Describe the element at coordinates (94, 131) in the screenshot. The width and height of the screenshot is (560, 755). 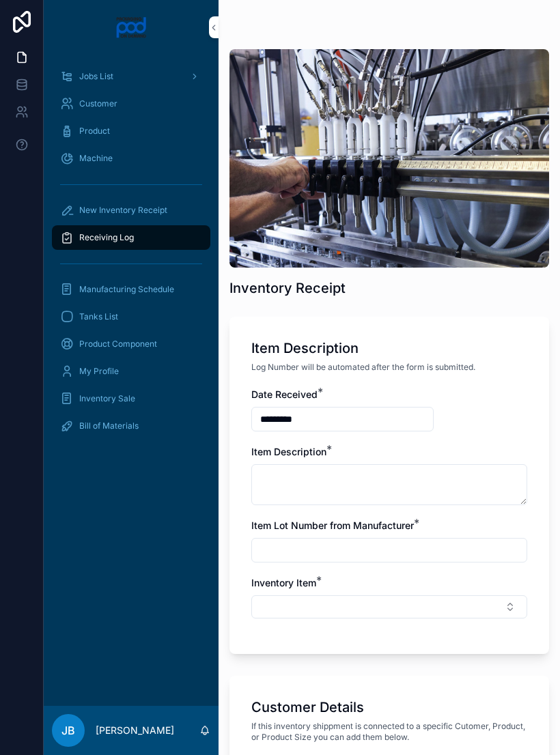
I see `span: Product` at that location.